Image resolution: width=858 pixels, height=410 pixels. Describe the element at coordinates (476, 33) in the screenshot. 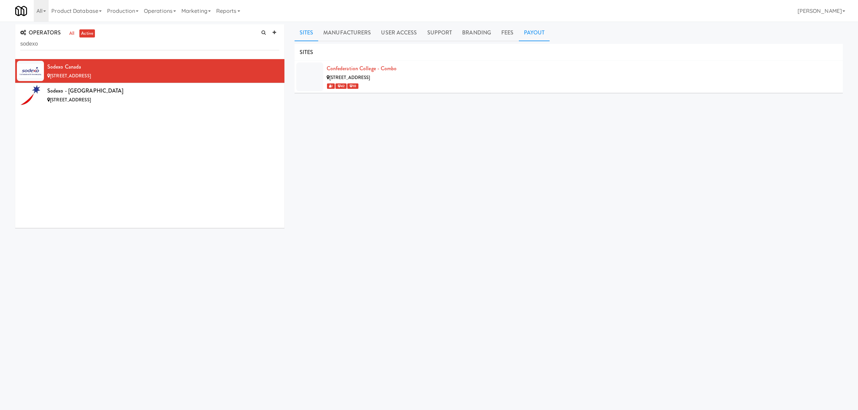

I see `a: Branding` at that location.